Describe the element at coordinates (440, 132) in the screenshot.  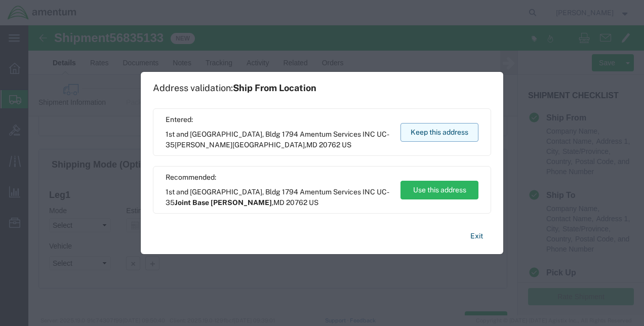
I see `button: Keep this address` at that location.